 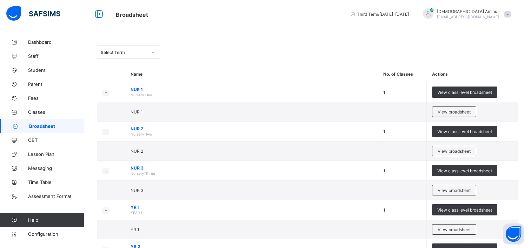 I want to click on span: Parent, so click(x=56, y=84).